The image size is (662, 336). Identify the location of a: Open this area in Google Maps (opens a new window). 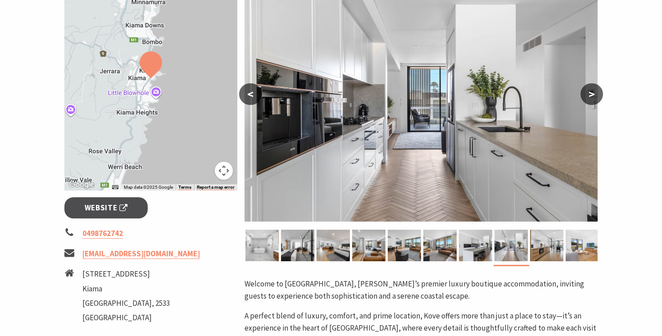
(82, 185).